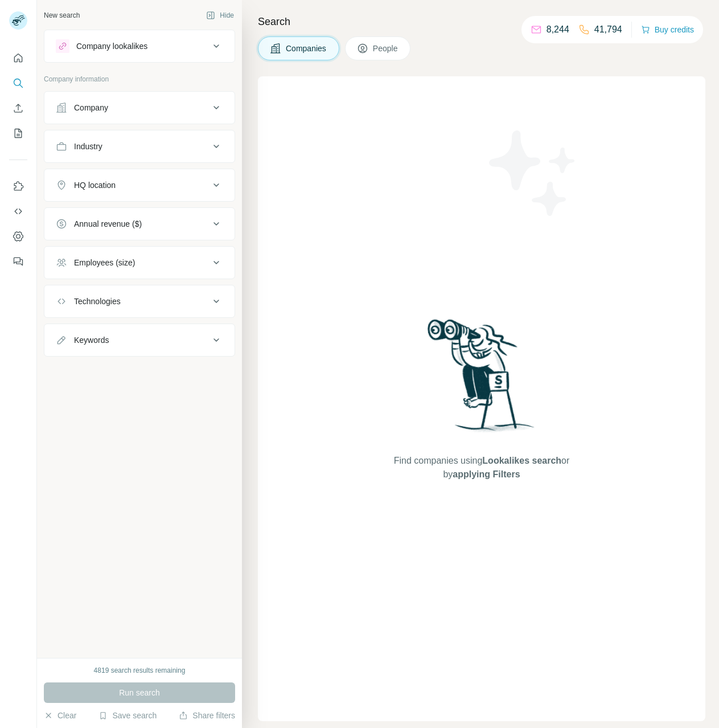 This screenshot has height=728, width=719. Describe the element at coordinates (18, 83) in the screenshot. I see `button: Search` at that location.